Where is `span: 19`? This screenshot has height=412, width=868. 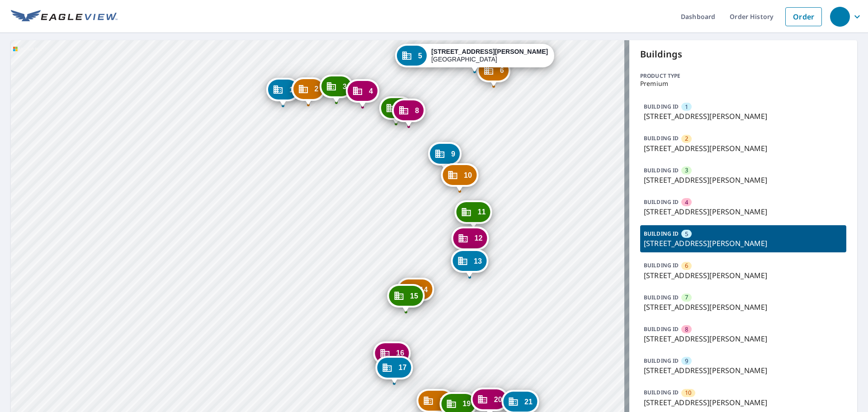 span: 19 is located at coordinates (466, 403).